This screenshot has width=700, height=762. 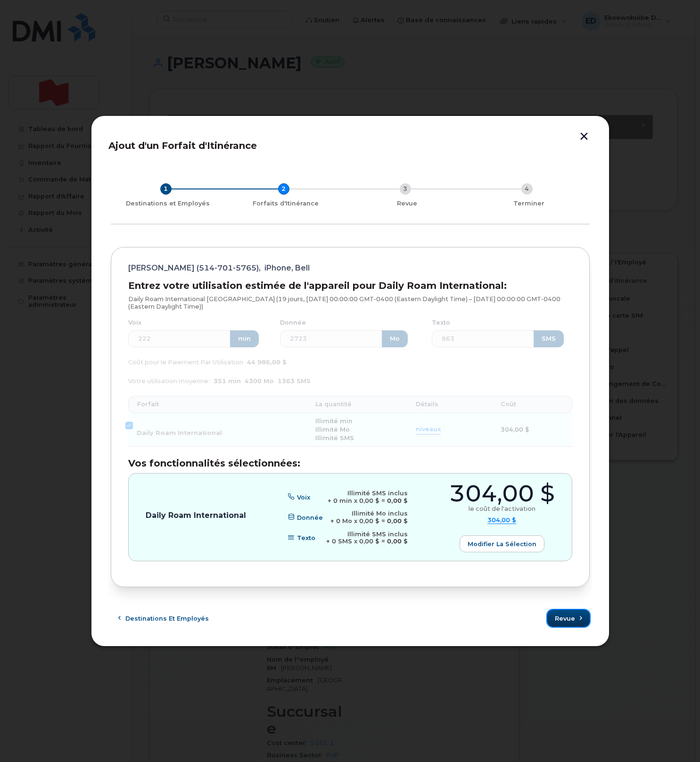 I want to click on span: Donnée, so click(x=309, y=517).